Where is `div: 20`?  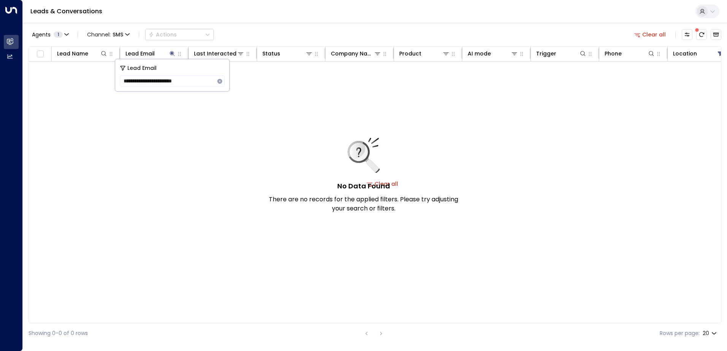 div: 20 is located at coordinates (710, 333).